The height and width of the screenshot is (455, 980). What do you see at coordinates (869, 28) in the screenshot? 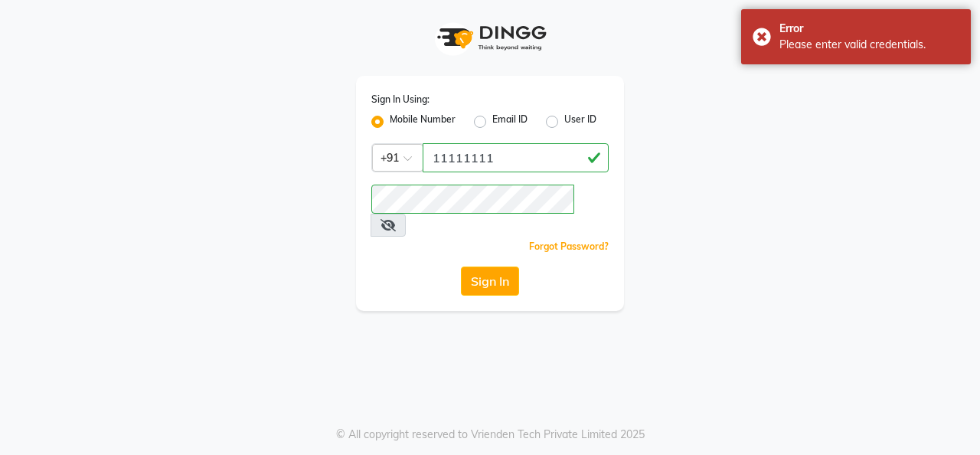
I see `div: Error` at bounding box center [869, 28].